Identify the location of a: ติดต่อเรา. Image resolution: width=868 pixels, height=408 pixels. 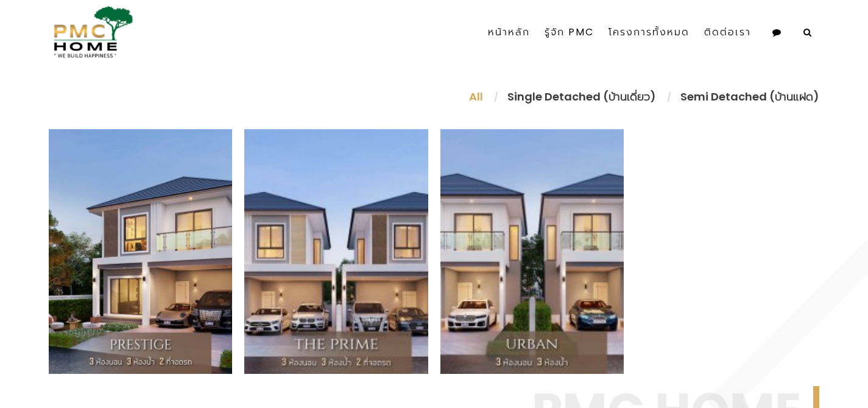
(727, 32).